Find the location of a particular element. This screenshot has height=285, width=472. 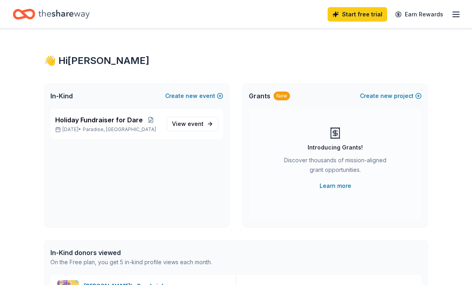

span: In-Kind is located at coordinates (62, 96).